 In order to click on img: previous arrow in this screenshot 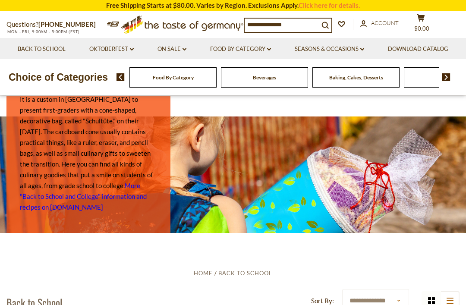, I will do `click(120, 77)`.